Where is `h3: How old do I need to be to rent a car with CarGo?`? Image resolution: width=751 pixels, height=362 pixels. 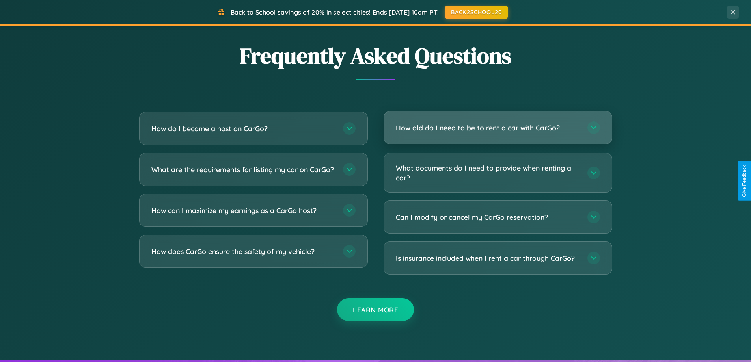
h3: How old do I need to be to rent a car with CarGo? is located at coordinates (488, 128).